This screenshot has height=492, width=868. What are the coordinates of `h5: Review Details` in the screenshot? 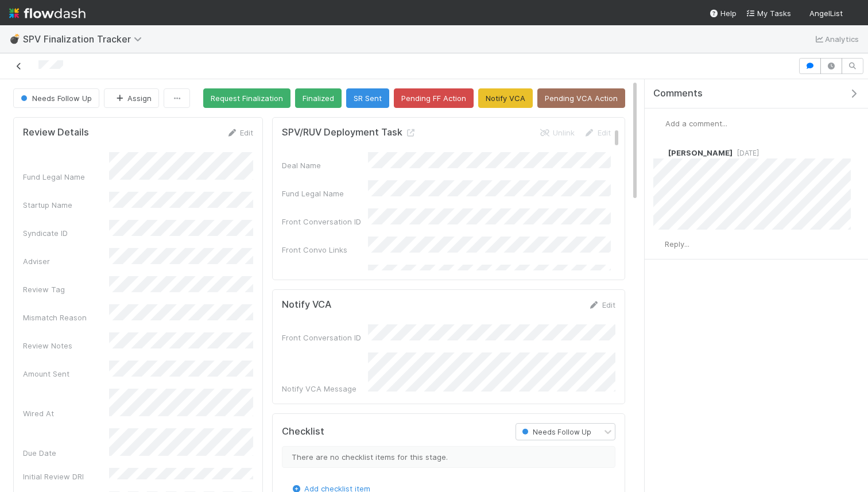 It's located at (56, 133).